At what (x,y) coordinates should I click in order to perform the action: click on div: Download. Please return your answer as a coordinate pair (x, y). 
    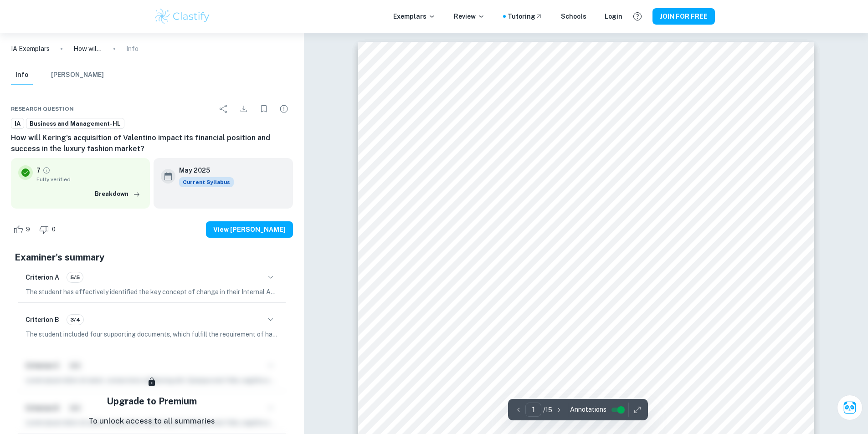
    Looking at the image, I should click on (244, 109).